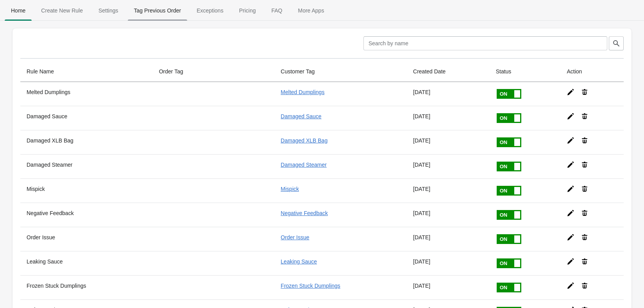  Describe the element at coordinates (303, 92) in the screenshot. I see `a: Melted Dumplings` at that location.